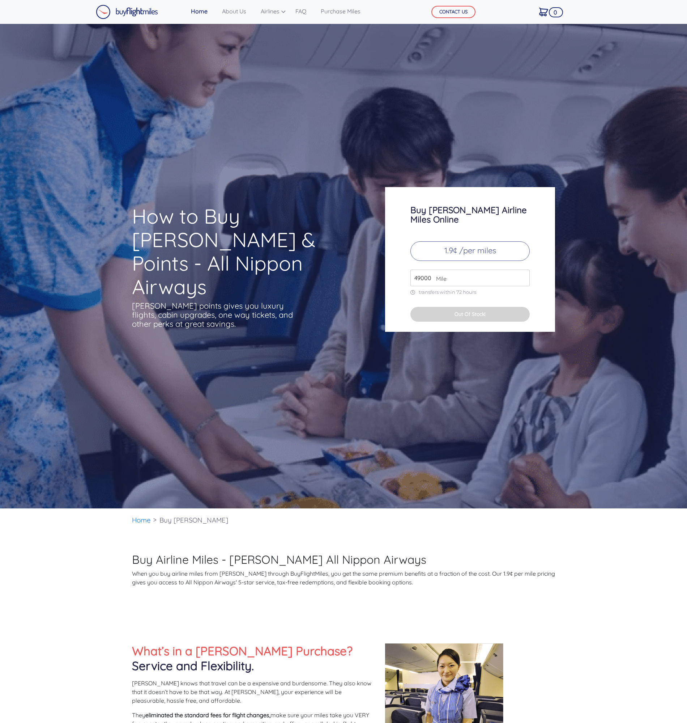  Describe the element at coordinates (470, 251) in the screenshot. I see `p: 1.9¢ /per miles` at that location.